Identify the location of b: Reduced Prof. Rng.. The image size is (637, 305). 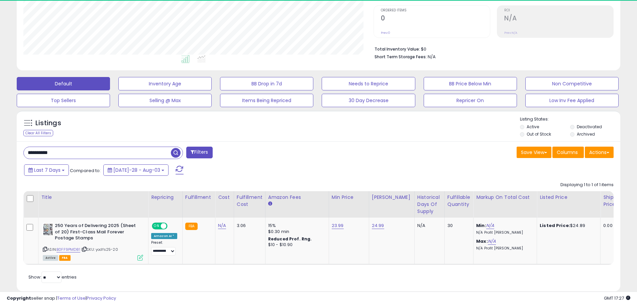
(290, 238).